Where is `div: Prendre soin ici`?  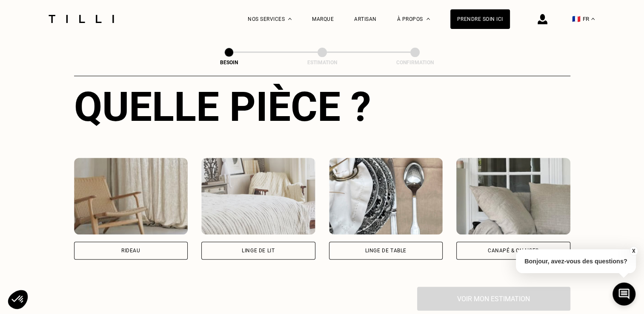
div: Prendre soin ici is located at coordinates (481, 19).